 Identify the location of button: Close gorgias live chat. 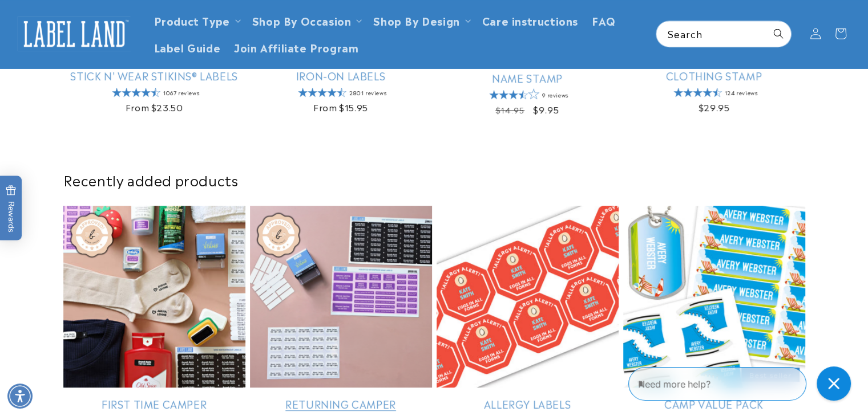
(205, 21).